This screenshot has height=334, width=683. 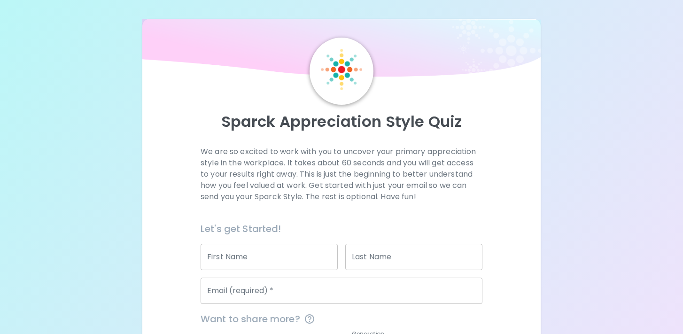 What do you see at coordinates (342, 122) in the screenshot?
I see `p: Sparck Appreciation Style Quiz` at bounding box center [342, 122].